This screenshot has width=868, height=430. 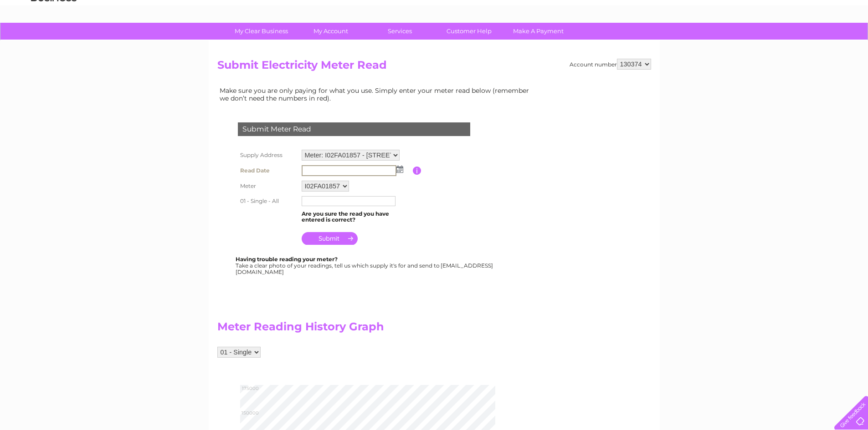 What do you see at coordinates (469, 31) in the screenshot?
I see `a: Customer Help` at bounding box center [469, 31].